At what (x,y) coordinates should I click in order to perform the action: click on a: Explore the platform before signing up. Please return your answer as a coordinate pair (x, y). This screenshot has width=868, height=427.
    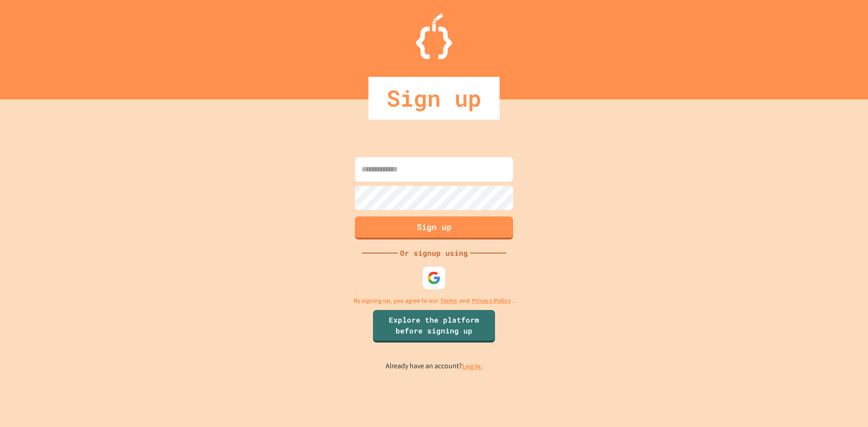
    Looking at the image, I should click on (434, 327).